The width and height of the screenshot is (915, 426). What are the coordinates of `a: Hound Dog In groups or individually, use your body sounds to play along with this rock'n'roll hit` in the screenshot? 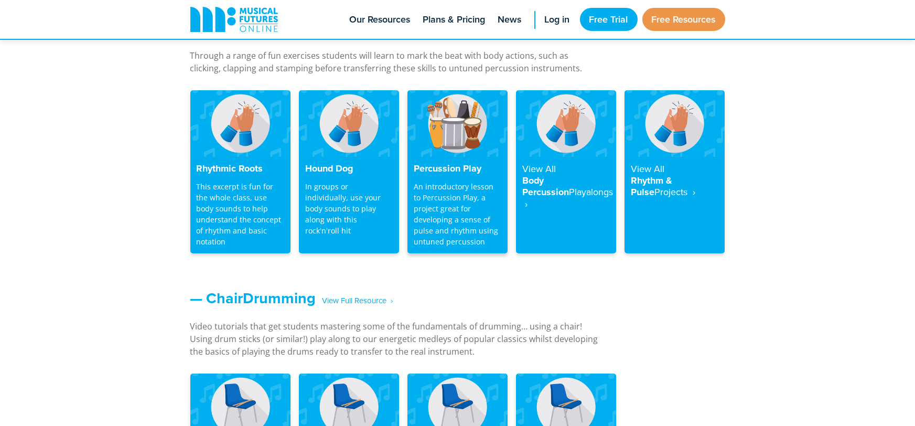 It's located at (349, 171).